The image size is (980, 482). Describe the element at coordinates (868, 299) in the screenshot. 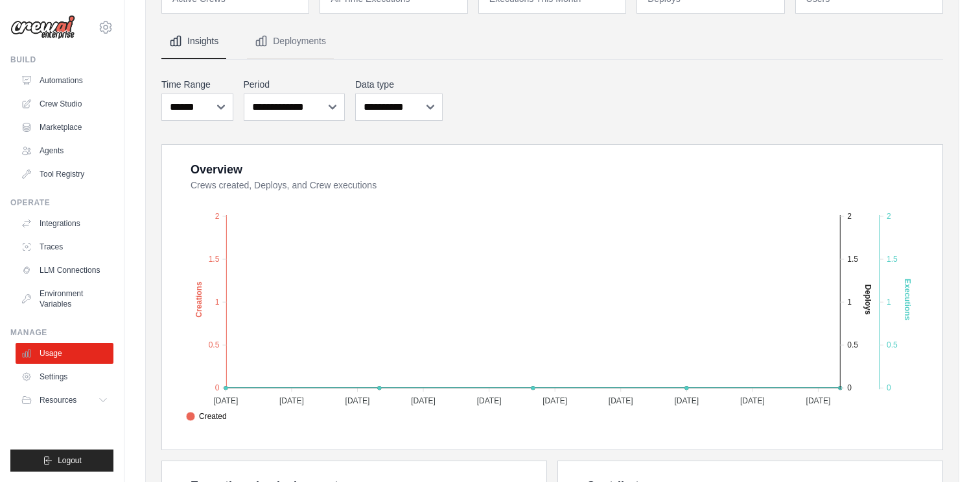

I see `text: Deploys` at that location.